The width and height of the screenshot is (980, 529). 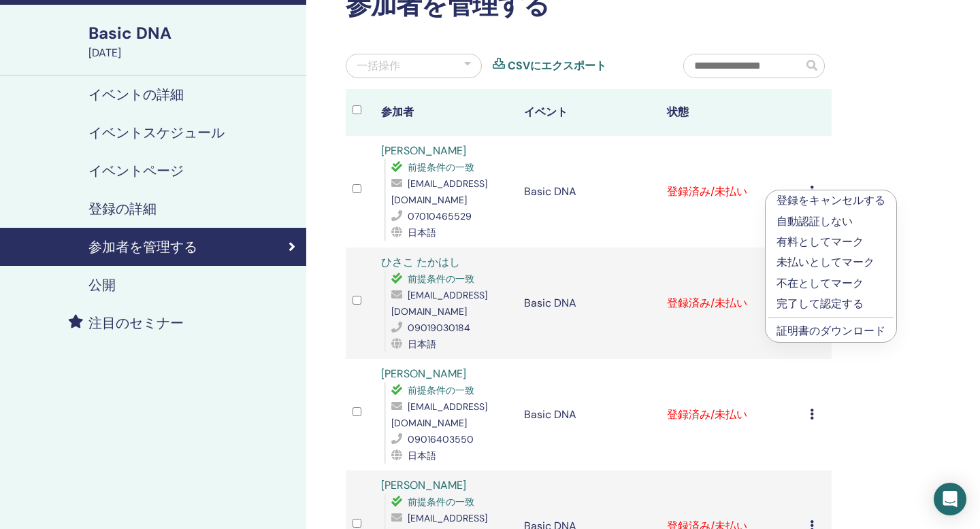 What do you see at coordinates (446, 112) in the screenshot?
I see `th: 参加者` at bounding box center [446, 112].